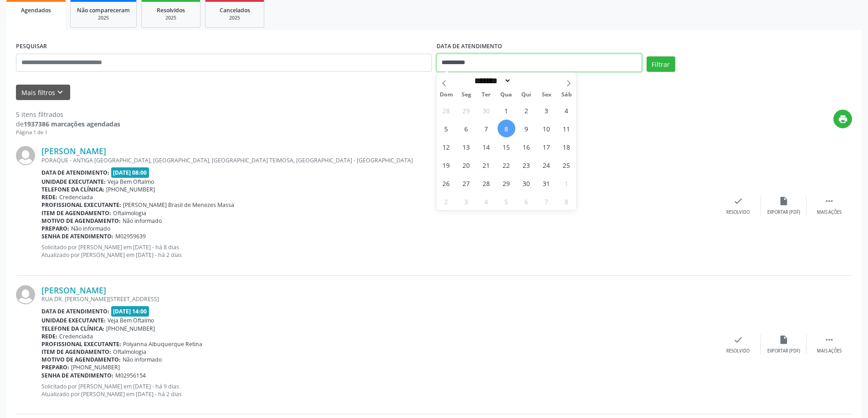 This screenshot has width=868, height=418. Describe the element at coordinates (486, 146) in the screenshot. I see `span: Outubro 14, 2025` at that location.